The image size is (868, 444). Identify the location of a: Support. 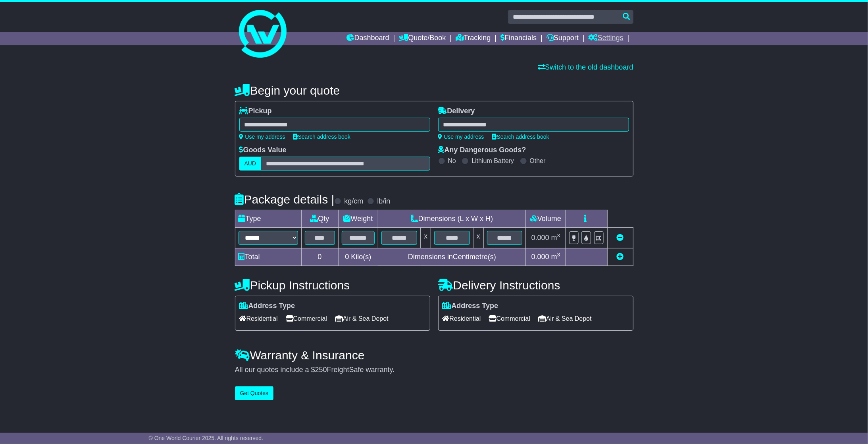
(563, 39).